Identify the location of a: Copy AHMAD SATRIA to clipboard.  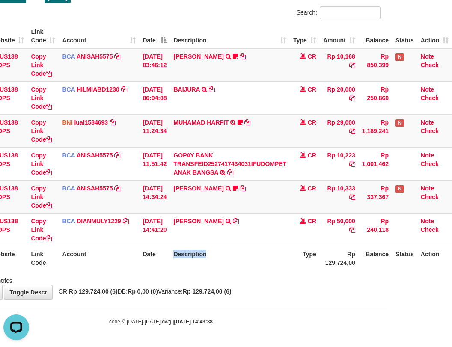
(236, 221).